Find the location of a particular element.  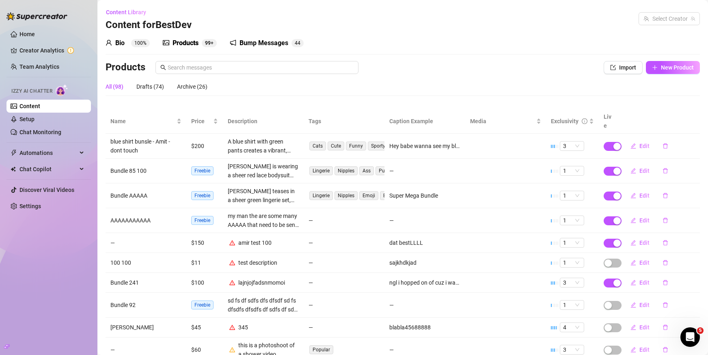

td: AAAAAAAAAAA is located at coordinates (146, 220).